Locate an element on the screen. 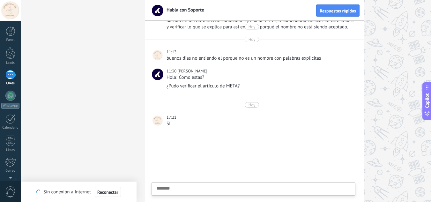 Image resolution: width=431 pixels, height=202 pixels. span: Copilot is located at coordinates (427, 100).